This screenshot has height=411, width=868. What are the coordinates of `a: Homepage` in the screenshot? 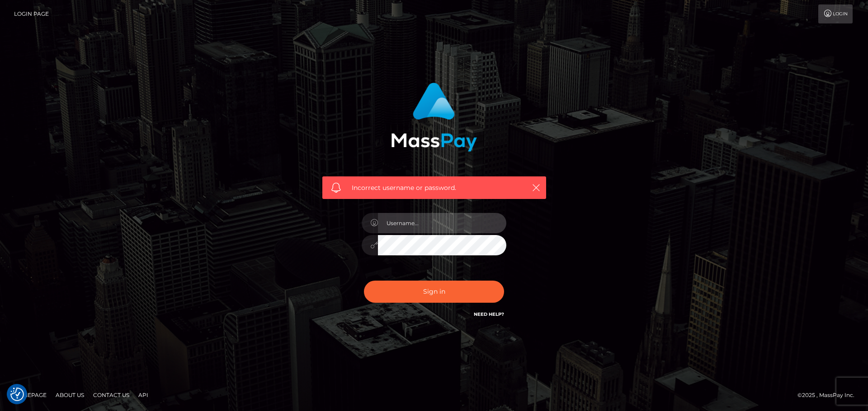 It's located at (30, 395).